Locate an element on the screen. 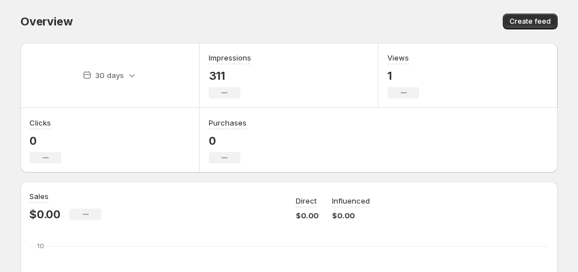 Image resolution: width=578 pixels, height=272 pixels. p: 1 is located at coordinates (403, 76).